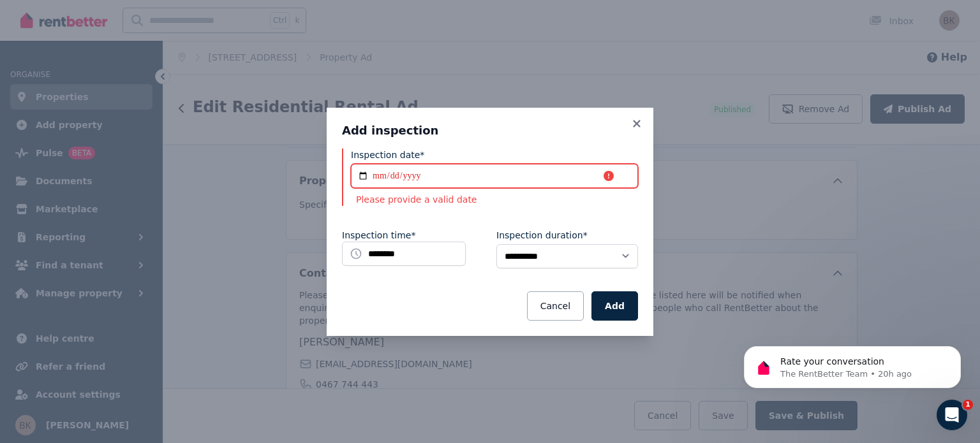 This screenshot has height=443, width=980. What do you see at coordinates (490, 131) in the screenshot?
I see `h3: Add inspection` at bounding box center [490, 131].